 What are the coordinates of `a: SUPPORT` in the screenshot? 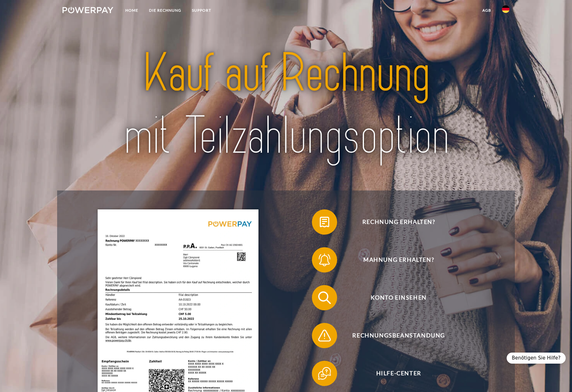 It's located at (201, 10).